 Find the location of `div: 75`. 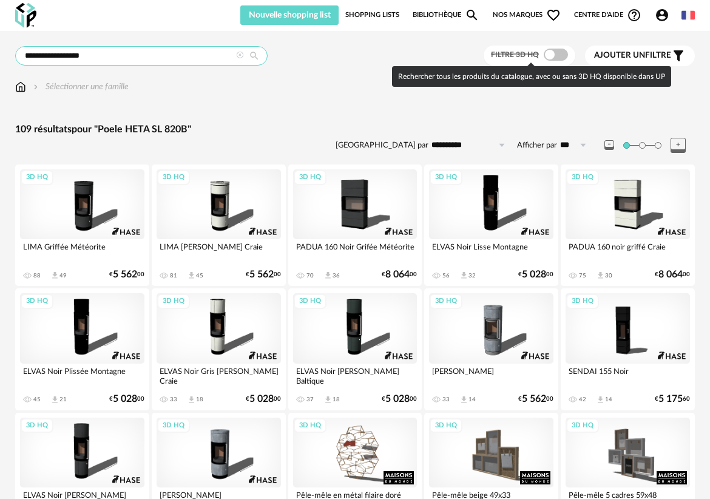

div: 75 is located at coordinates (582, 275).